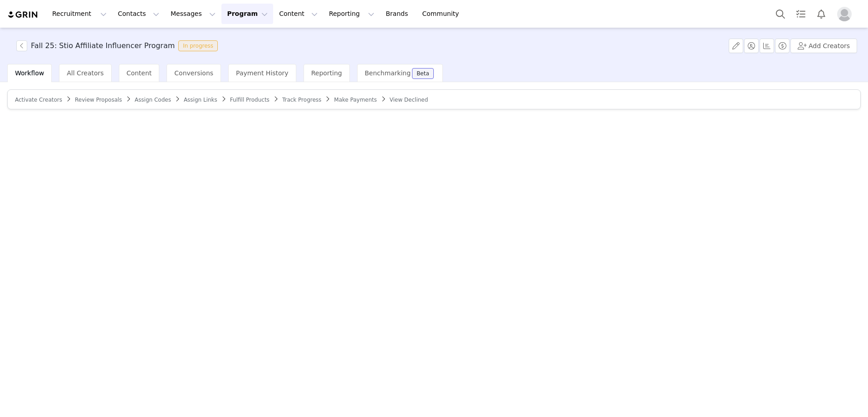 The image size is (868, 417). I want to click on button: Profile, so click(846, 14).